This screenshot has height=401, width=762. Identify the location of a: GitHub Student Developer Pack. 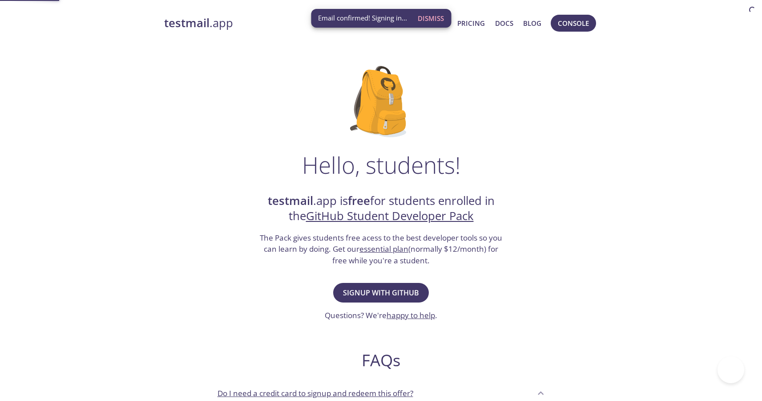
(390, 215).